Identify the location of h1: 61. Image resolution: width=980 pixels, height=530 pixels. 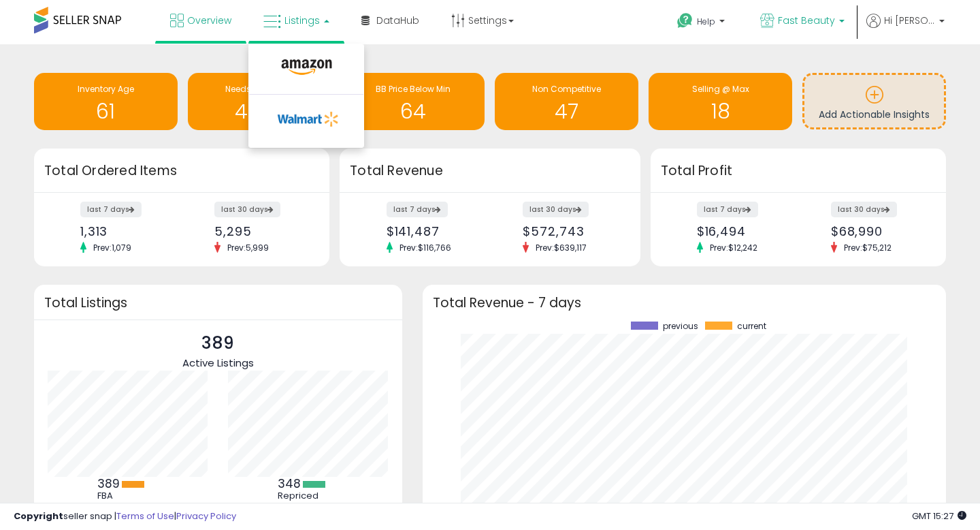
(105, 111).